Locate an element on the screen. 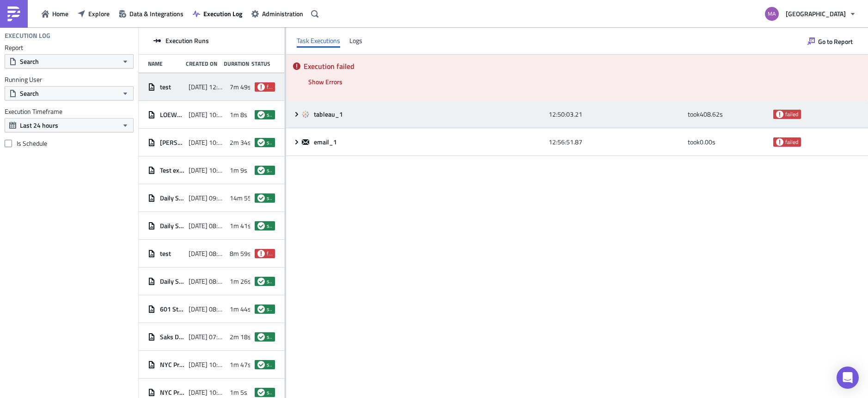  span: 8m 59s is located at coordinates (240, 253).